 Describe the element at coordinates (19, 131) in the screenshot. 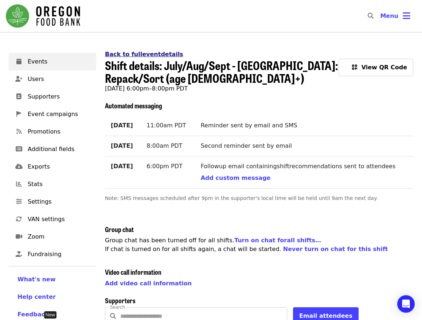

I see `i: rss icon` at that location.